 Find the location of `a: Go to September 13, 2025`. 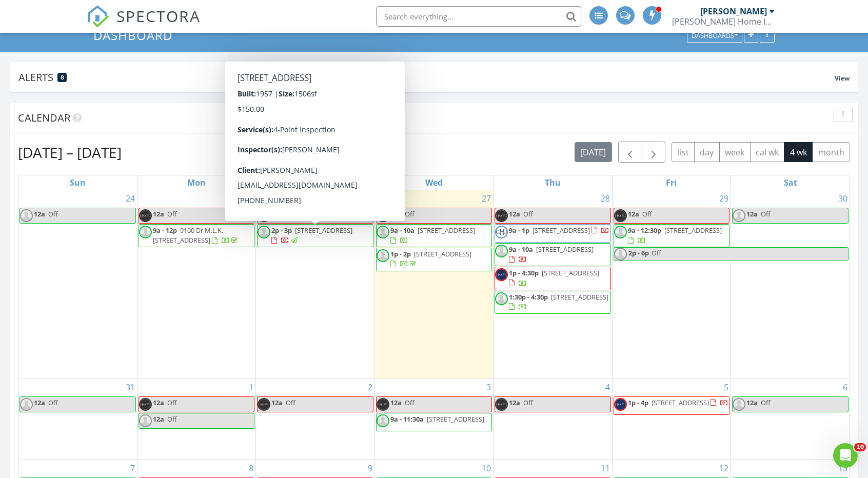

a: Go to September 13, 2025 is located at coordinates (843, 469).